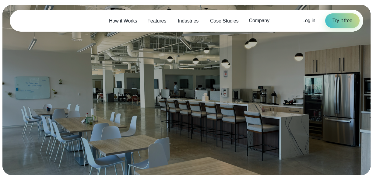 This screenshot has height=191, width=373. Describe the element at coordinates (308, 20) in the screenshot. I see `span: Log in` at that location.